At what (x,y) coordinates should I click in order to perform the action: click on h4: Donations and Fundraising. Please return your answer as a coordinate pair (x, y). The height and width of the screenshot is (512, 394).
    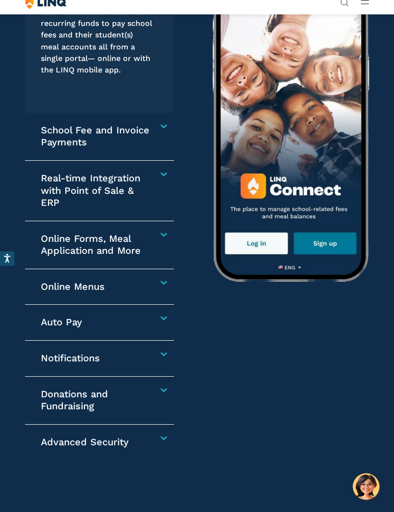
    Looking at the image, I should click on (97, 400).